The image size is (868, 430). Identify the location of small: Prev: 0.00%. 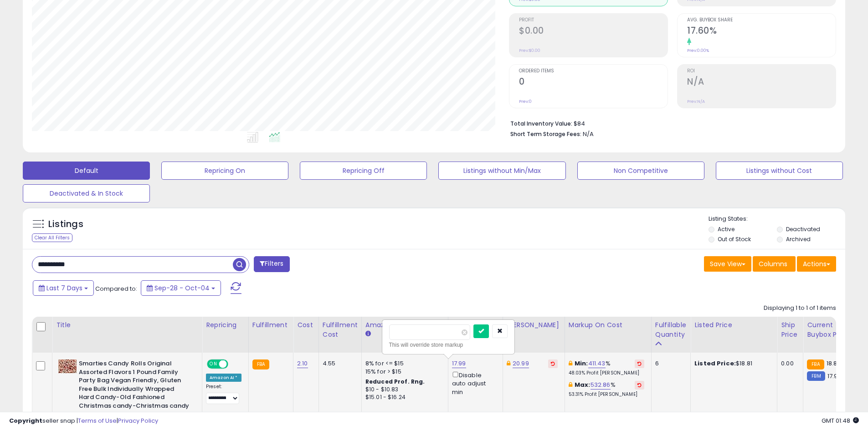
(698, 51).